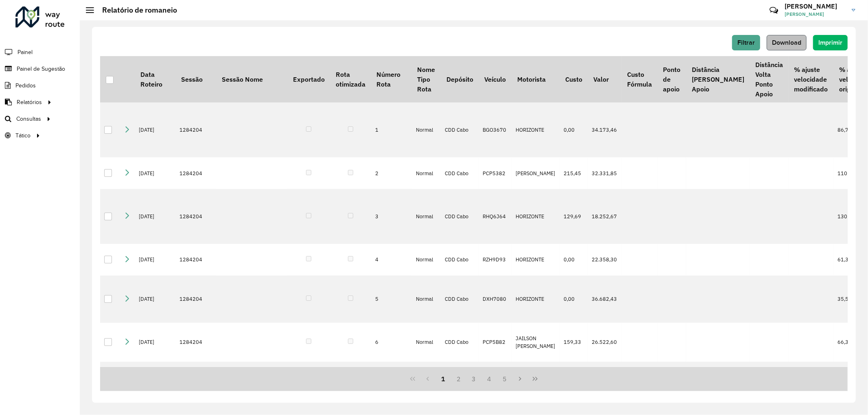 The image size is (868, 415). What do you see at coordinates (605, 378) in the screenshot?
I see `td: 24.293,00` at bounding box center [605, 378].